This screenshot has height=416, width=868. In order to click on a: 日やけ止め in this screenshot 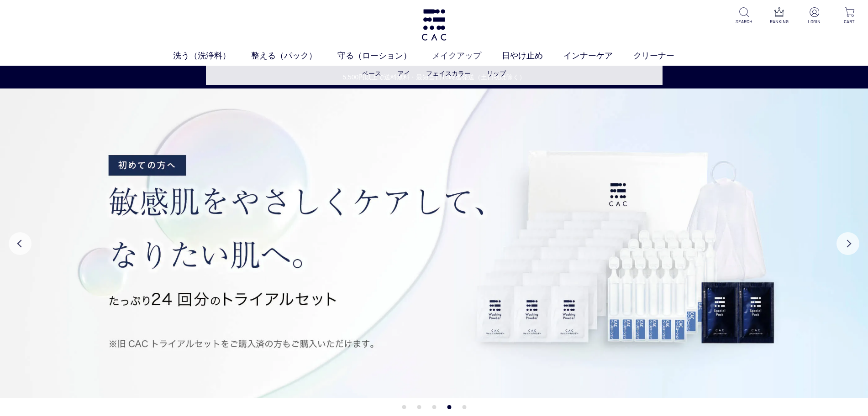, I will do `click(533, 56)`.